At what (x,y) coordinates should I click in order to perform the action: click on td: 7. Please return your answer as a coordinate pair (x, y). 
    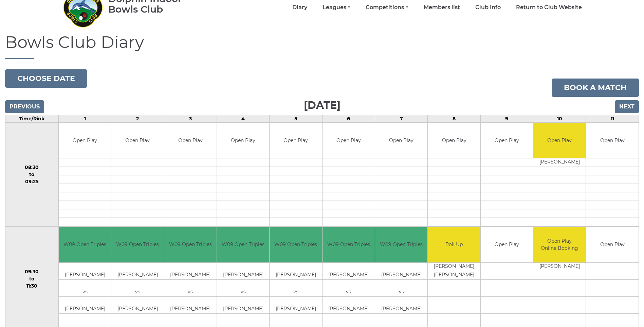
    Looking at the image, I should click on (401, 119).